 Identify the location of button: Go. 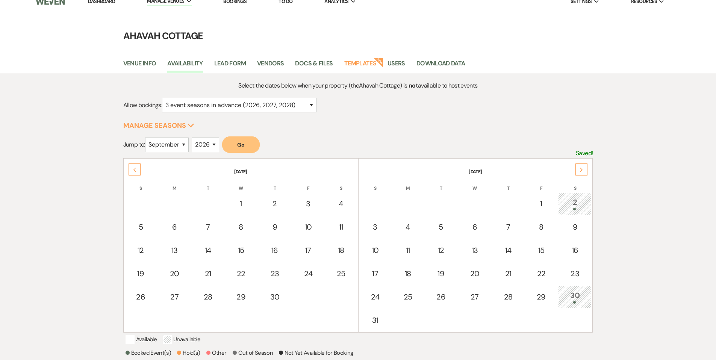
(241, 145).